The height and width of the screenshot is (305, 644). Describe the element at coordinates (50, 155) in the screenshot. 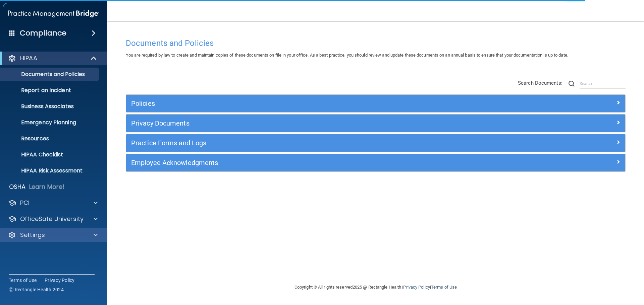

I see `p: HIPAA Checklist` at that location.